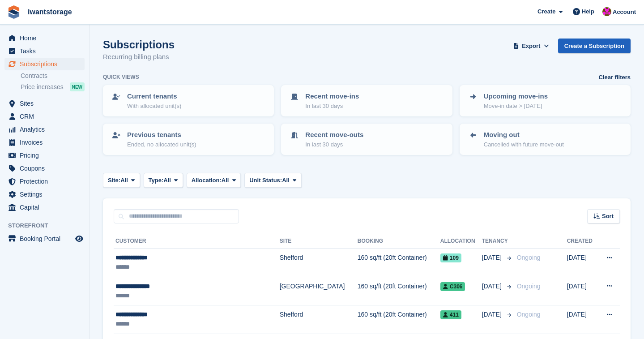 This screenshot has width=644, height=339. Describe the element at coordinates (47, 207) in the screenshot. I see `span: Capital` at that location.